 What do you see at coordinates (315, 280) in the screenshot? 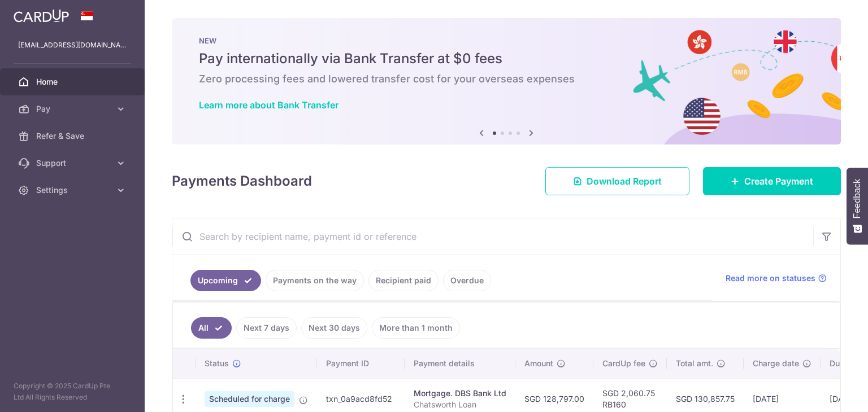
I see `a: Payments on the way` at bounding box center [315, 280].